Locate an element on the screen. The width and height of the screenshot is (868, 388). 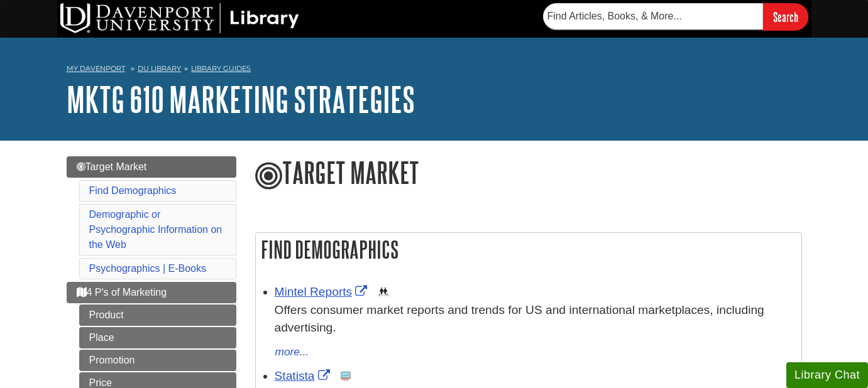
img: Statistics is located at coordinates (346, 376).